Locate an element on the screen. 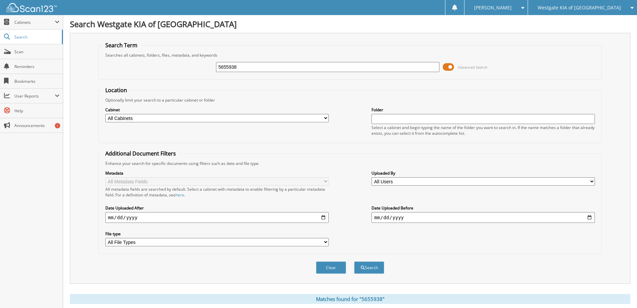 The width and height of the screenshot is (637, 308). label: File type is located at coordinates (217, 233).